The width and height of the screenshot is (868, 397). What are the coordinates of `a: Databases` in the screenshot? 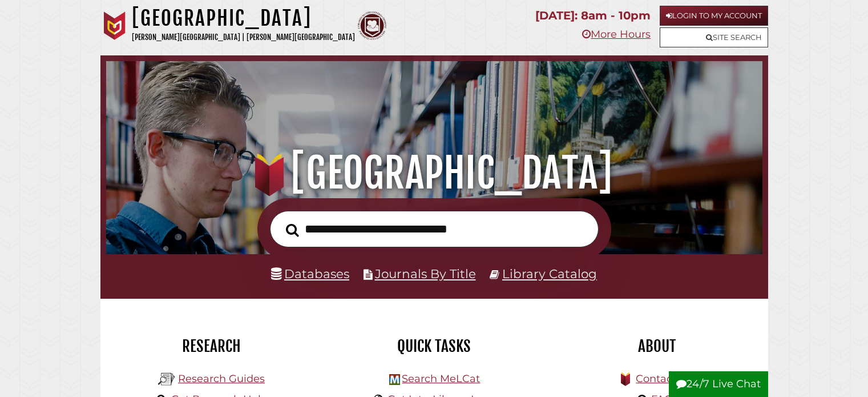 It's located at (310, 274).